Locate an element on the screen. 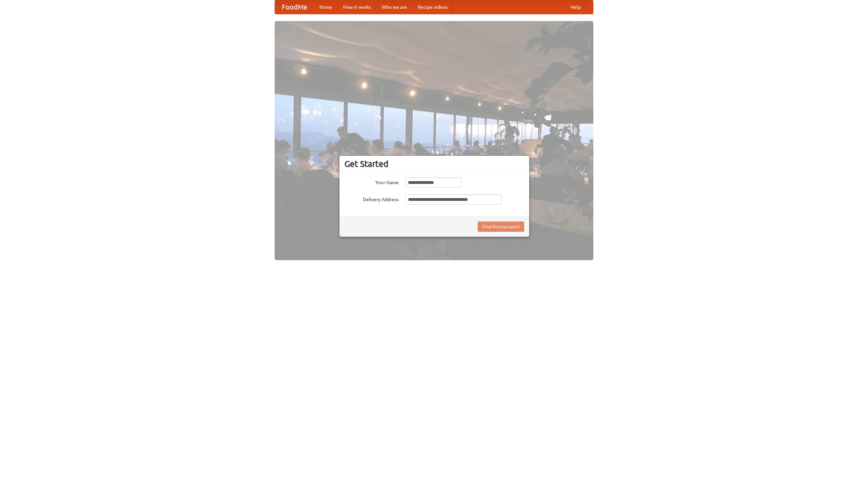 This screenshot has height=480, width=868. a: FoodMe is located at coordinates (294, 7).